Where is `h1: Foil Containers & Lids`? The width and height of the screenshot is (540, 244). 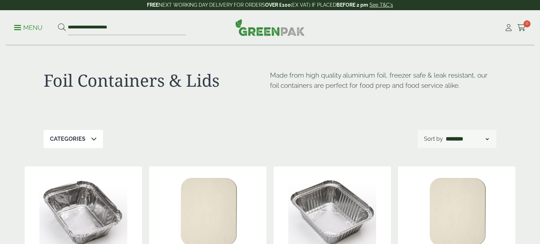 h1: Foil Containers & Lids is located at coordinates (157, 81).